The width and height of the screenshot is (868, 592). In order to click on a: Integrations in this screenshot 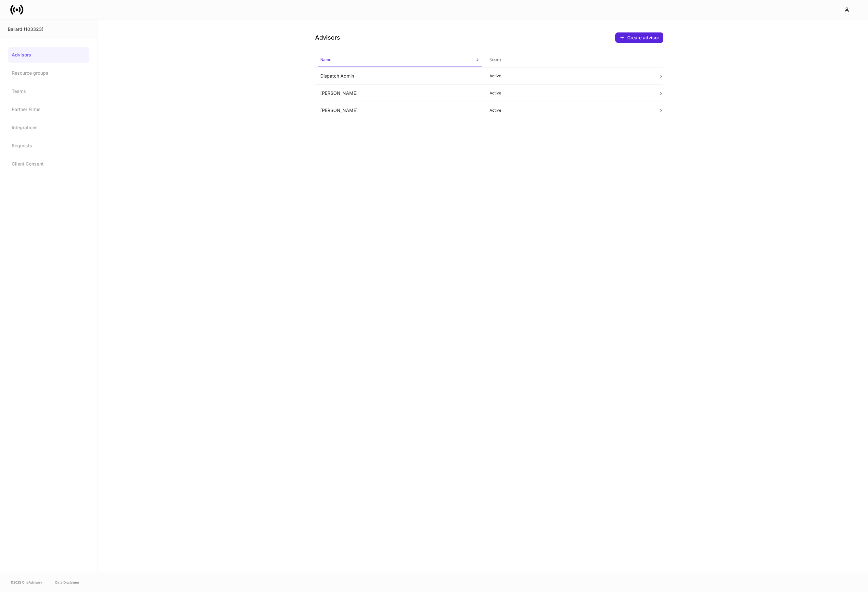, I will do `click(48, 128)`.